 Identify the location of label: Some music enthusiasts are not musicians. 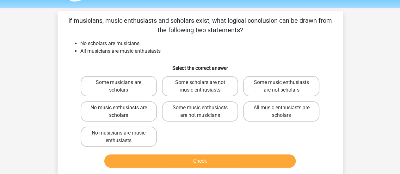
(200, 112).